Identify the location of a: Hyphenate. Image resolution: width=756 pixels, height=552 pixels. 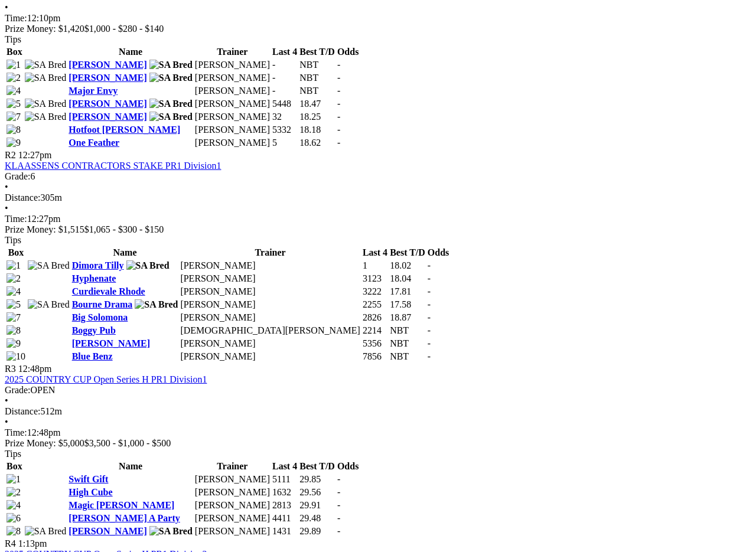
(94, 278).